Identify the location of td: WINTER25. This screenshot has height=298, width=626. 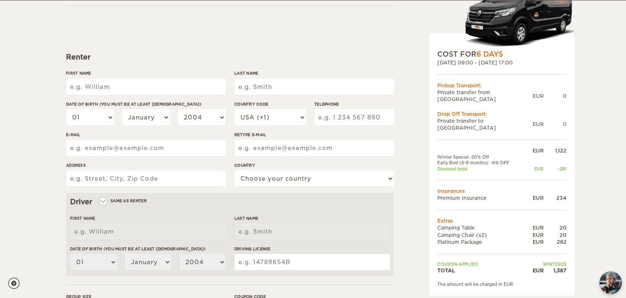
(545, 264).